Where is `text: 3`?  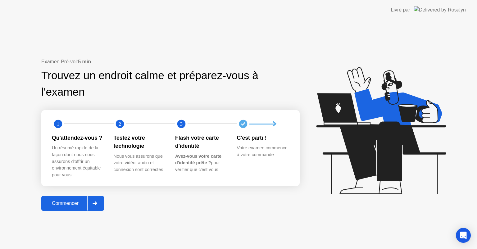
text: 3 is located at coordinates (181, 124).